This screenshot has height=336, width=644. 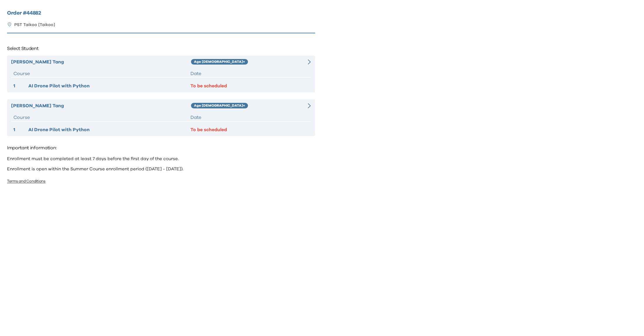 What do you see at coordinates (161, 148) in the screenshot?
I see `p: Important information:` at bounding box center [161, 148].